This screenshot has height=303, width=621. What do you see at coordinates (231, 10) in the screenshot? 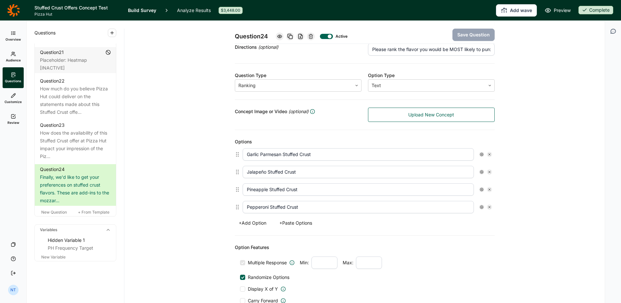
I see `div: $3,448.00` at bounding box center [231, 10].